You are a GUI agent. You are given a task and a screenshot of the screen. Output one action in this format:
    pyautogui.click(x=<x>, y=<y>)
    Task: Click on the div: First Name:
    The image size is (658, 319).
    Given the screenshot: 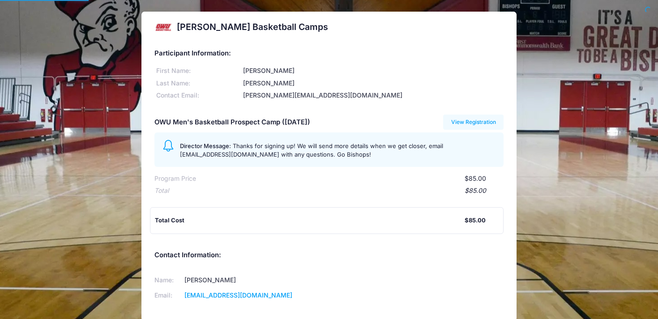 What is the action you would take?
    pyautogui.click(x=198, y=71)
    